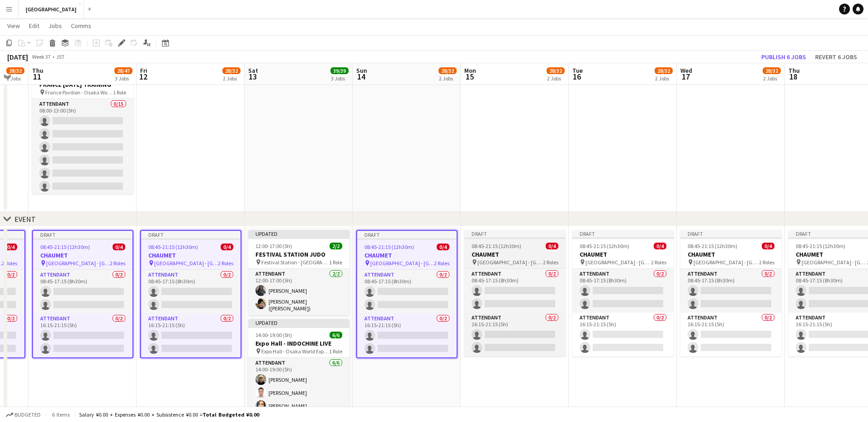  What do you see at coordinates (81, 26) in the screenshot?
I see `a: Comms` at bounding box center [81, 26].